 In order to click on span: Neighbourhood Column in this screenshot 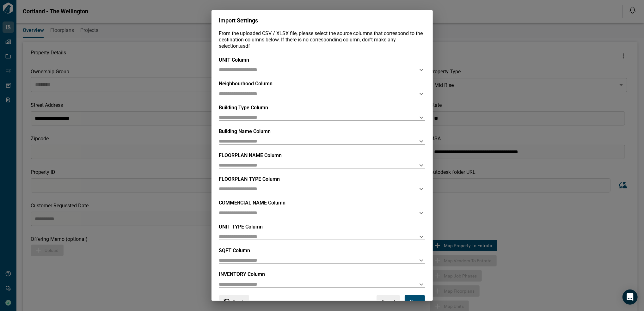, I will do `click(246, 83)`.